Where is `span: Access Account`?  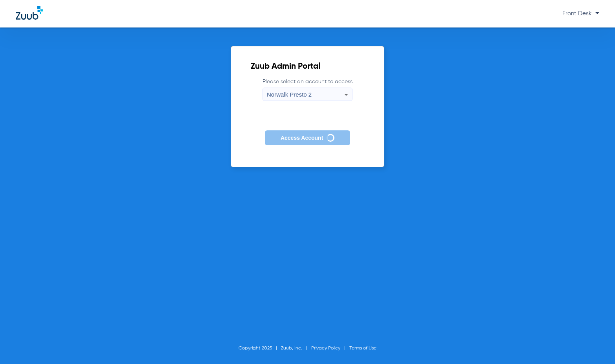 span: Access Account is located at coordinates (302, 138).